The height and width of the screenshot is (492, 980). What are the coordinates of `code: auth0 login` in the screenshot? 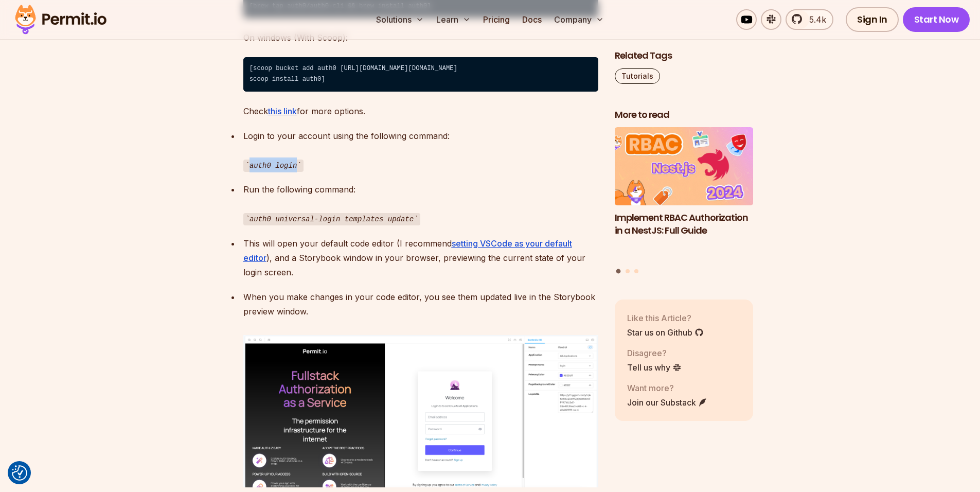 It's located at (273, 166).